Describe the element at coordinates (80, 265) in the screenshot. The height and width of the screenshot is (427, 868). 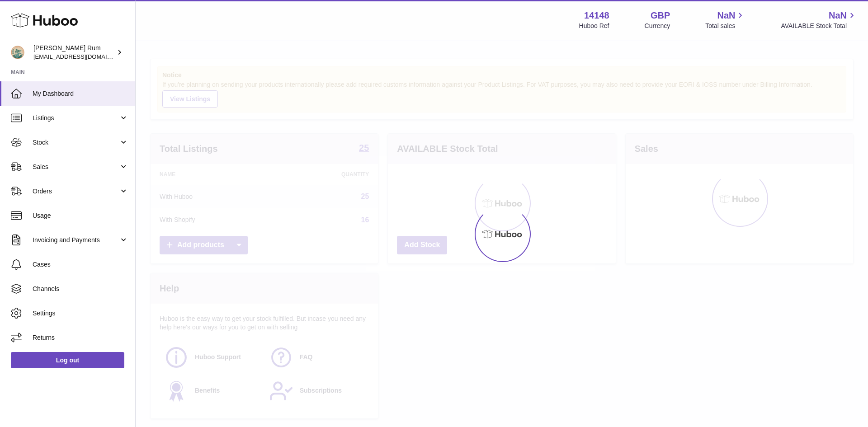
I see `span: Cases` at that location.